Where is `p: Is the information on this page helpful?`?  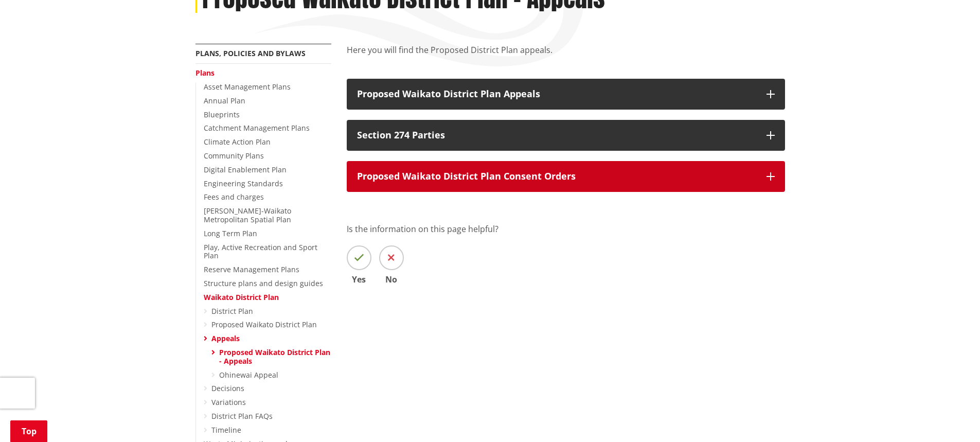
p: Is the information on this page helpful? is located at coordinates (566, 229).